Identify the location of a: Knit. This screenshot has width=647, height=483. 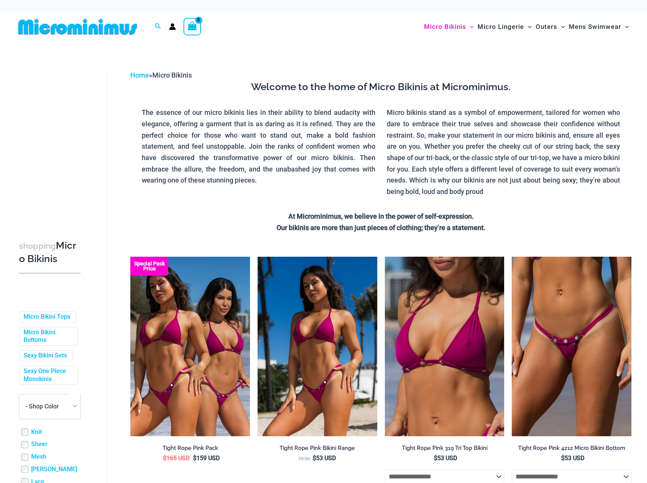
(36, 432).